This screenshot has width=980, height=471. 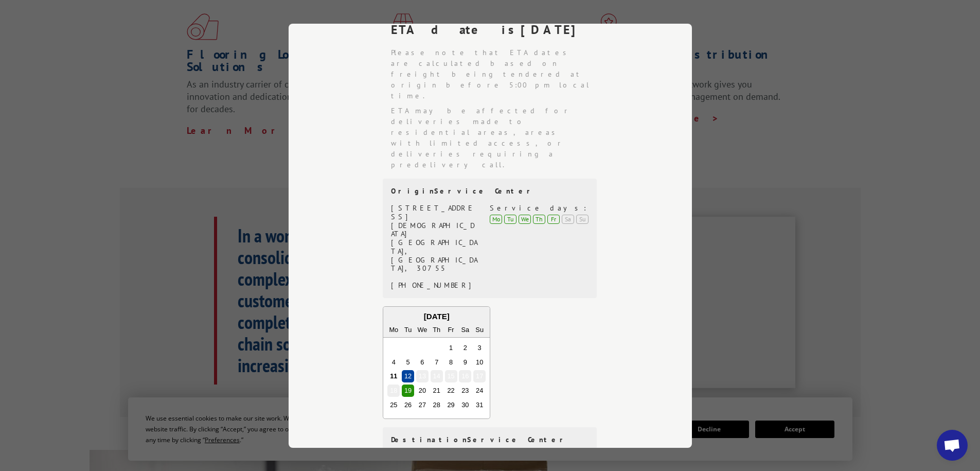 What do you see at coordinates (422, 376) in the screenshot?
I see `div: Choose Wednesday, August 13th, 2025` at bounding box center [422, 376].